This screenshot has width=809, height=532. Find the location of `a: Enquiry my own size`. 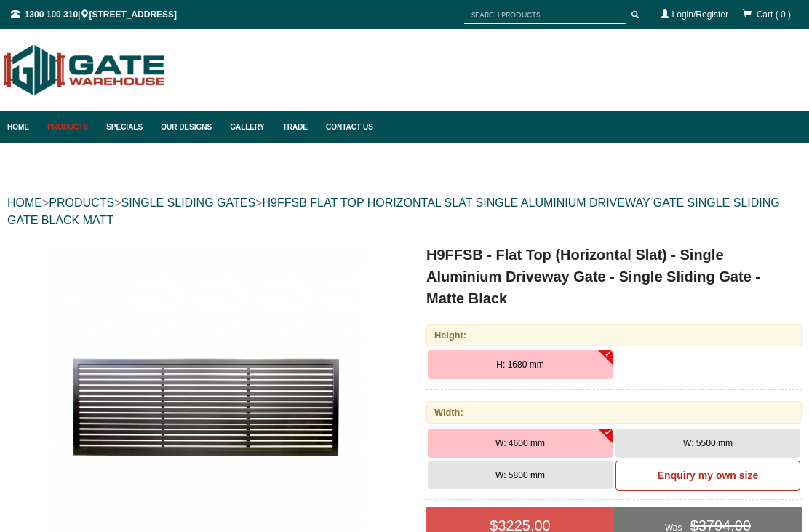

a: Enquiry my own size is located at coordinates (708, 476).